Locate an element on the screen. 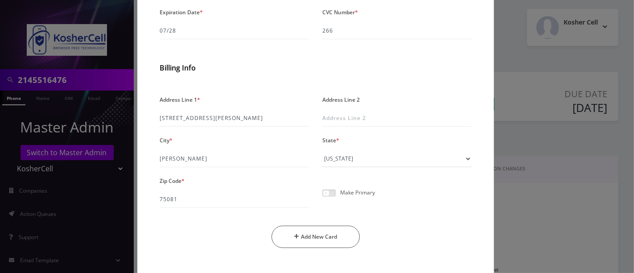  input: MM/YY is located at coordinates (234, 31).